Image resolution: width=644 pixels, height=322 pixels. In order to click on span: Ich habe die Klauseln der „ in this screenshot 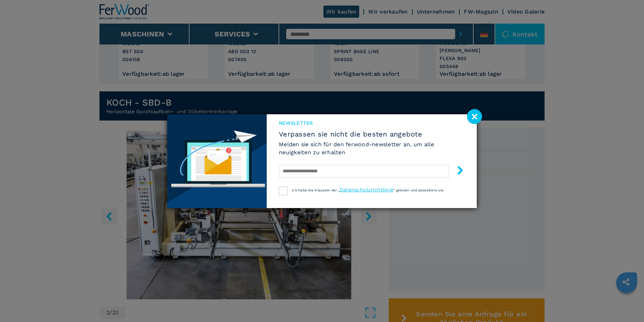, I will do `click(316, 190)`.